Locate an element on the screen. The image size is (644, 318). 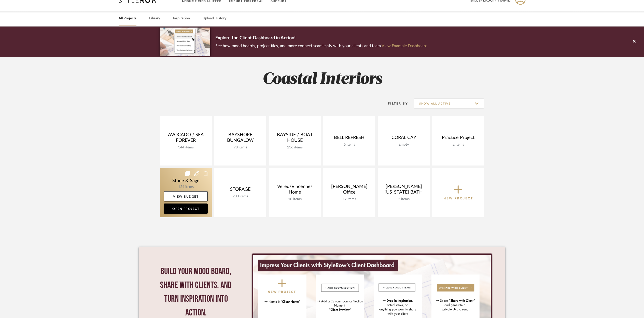
a: Library is located at coordinates (155, 18).